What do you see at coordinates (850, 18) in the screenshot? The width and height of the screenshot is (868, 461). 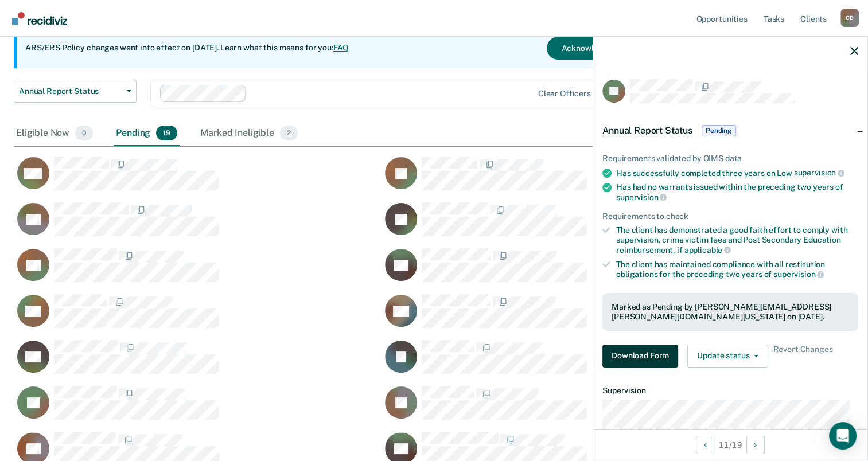 I see `button: Profile dropdown button` at bounding box center [850, 18].